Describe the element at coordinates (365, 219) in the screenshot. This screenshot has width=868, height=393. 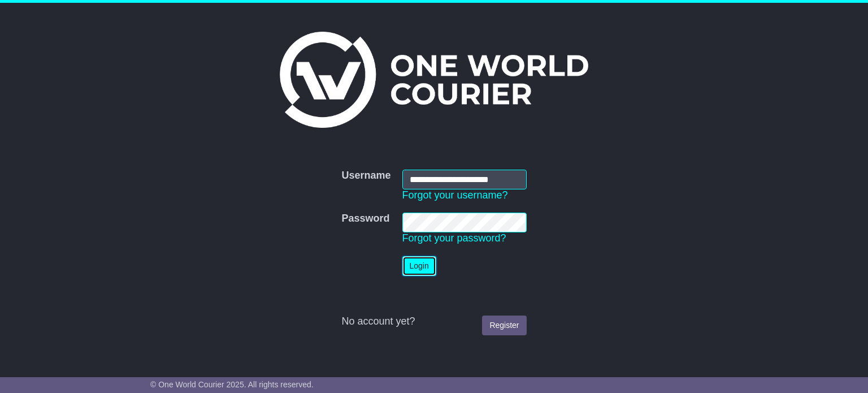
I see `label: Password` at that location.